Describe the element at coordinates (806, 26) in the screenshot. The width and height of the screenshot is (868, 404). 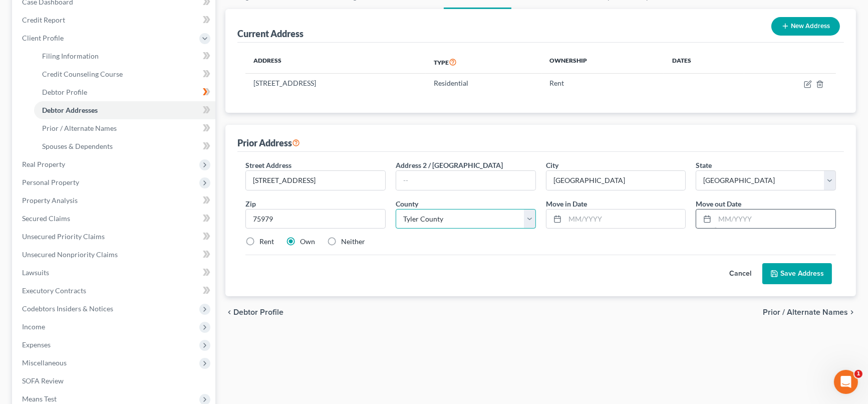
I see `button: New Address` at that location.